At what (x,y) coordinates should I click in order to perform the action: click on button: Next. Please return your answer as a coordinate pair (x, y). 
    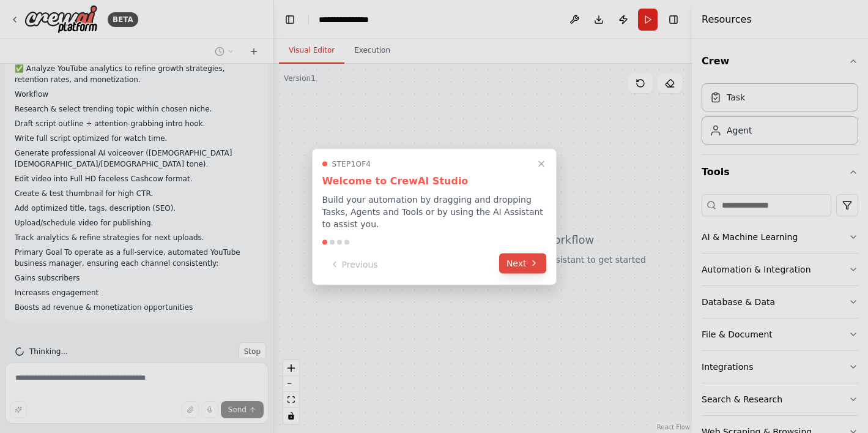
    Looking at the image, I should click on (523, 263).